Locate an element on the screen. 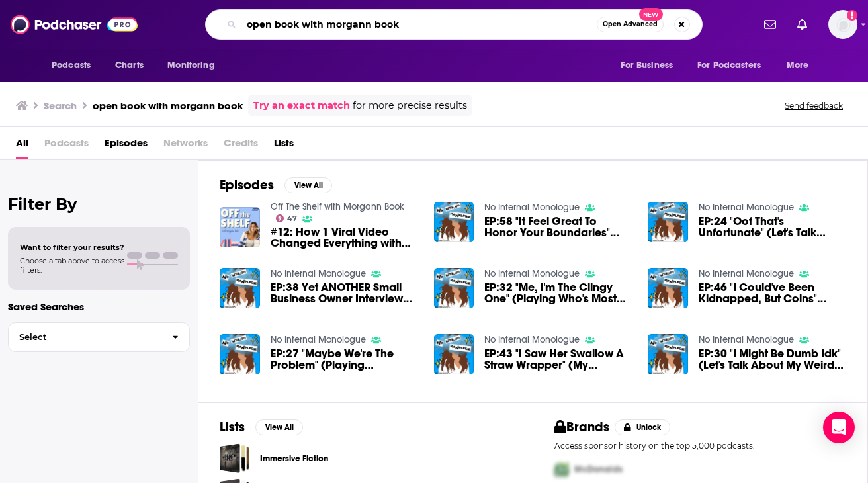 This screenshot has width=868, height=483. button: Unlock is located at coordinates (643, 427).